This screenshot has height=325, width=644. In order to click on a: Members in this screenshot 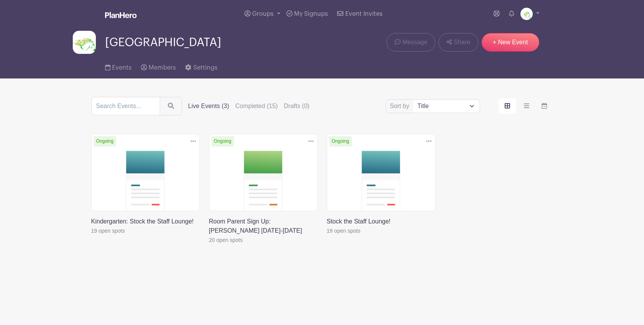, I will do `click(158, 66)`.